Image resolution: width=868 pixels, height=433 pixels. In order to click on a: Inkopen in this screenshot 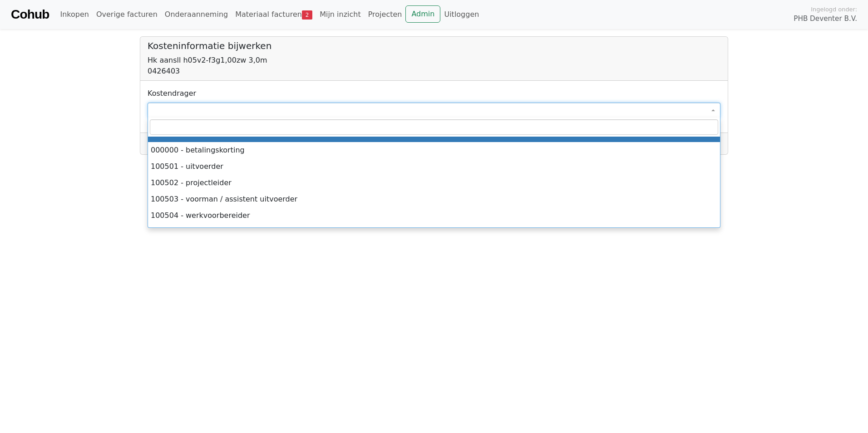, I will do `click(74, 15)`.